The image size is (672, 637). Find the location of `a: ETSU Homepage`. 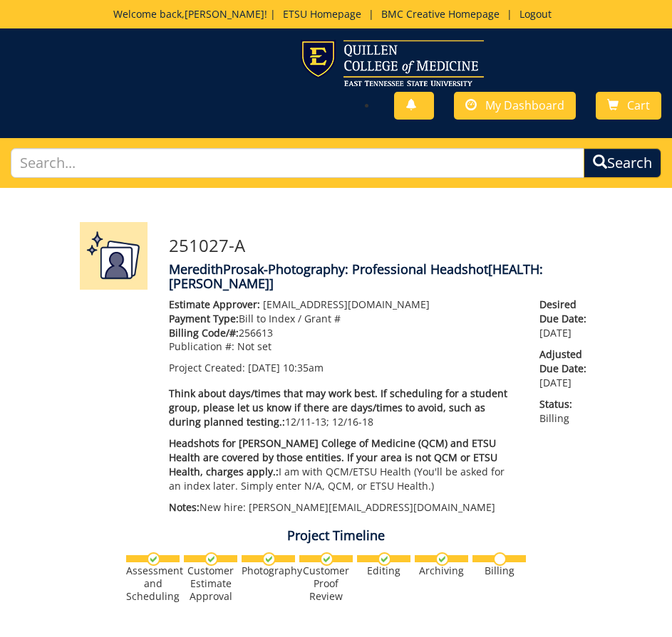

a: ETSU Homepage is located at coordinates (322, 14).